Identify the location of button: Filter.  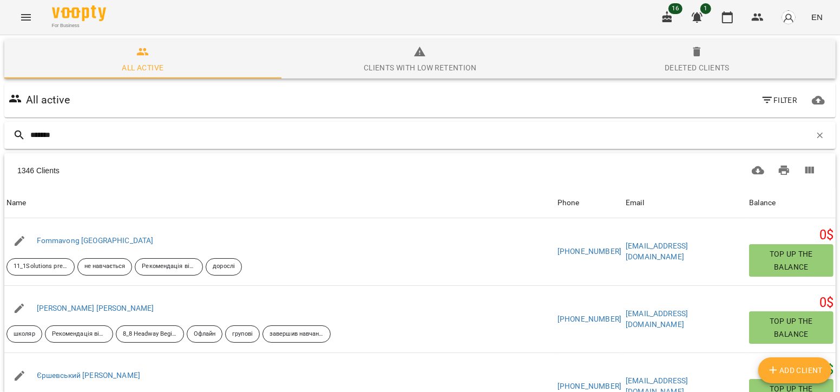
(779, 100).